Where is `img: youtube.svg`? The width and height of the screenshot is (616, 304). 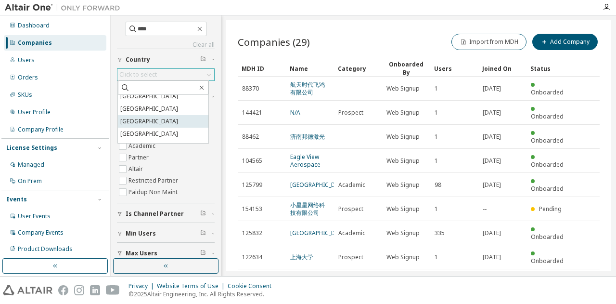
img: youtube.svg is located at coordinates (113, 290).